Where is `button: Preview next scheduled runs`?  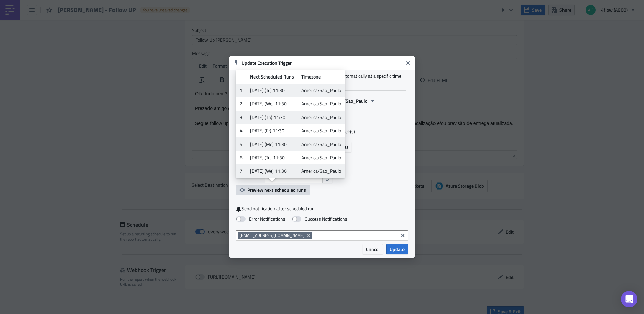 button: Preview next scheduled runs is located at coordinates (273, 189).